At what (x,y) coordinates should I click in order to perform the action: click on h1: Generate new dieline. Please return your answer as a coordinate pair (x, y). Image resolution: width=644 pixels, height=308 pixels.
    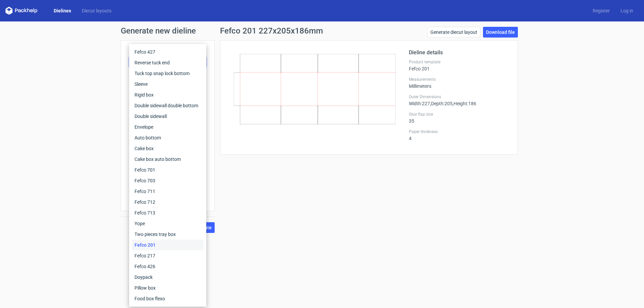
    Looking at the image, I should click on (322, 31).